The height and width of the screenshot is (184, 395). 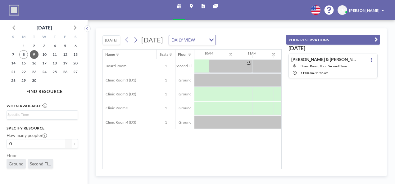 What do you see at coordinates (44, 38) in the screenshot?
I see `div: W` at bounding box center [44, 38].